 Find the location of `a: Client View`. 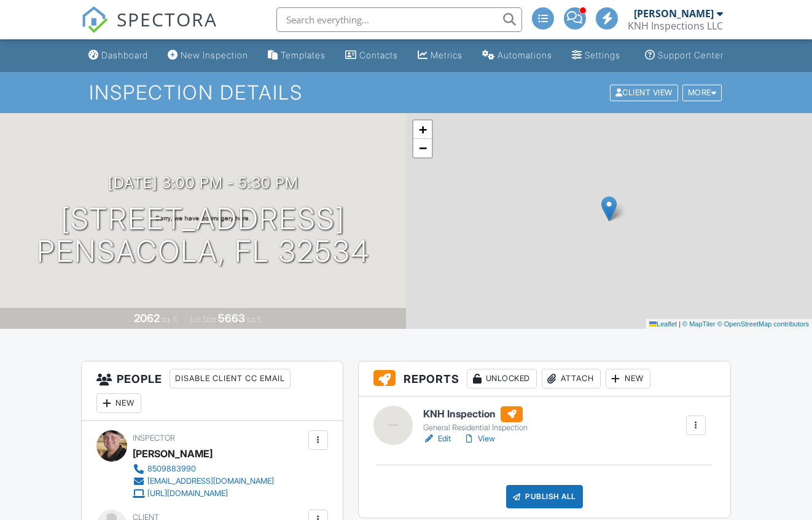

a: Client View is located at coordinates (645, 92).